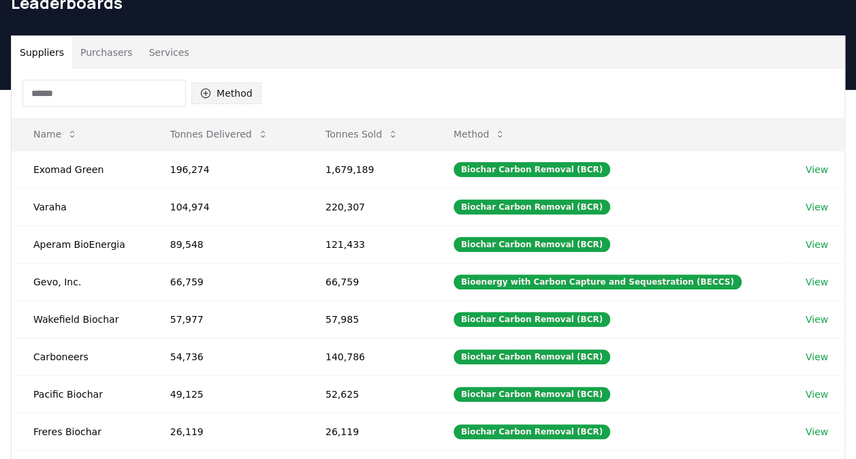 Image resolution: width=856 pixels, height=459 pixels. What do you see at coordinates (368, 206) in the screenshot?
I see `td: 220,307` at bounding box center [368, 206].